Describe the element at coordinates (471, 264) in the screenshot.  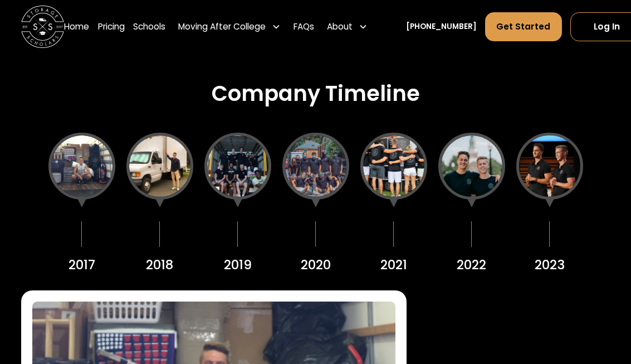
I see `div: 2022` at that location.